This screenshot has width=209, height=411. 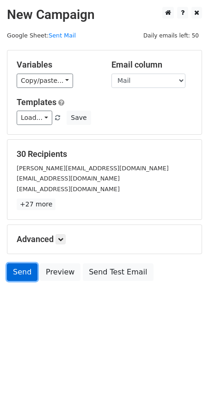 I want to click on a: Preview, so click(x=60, y=272).